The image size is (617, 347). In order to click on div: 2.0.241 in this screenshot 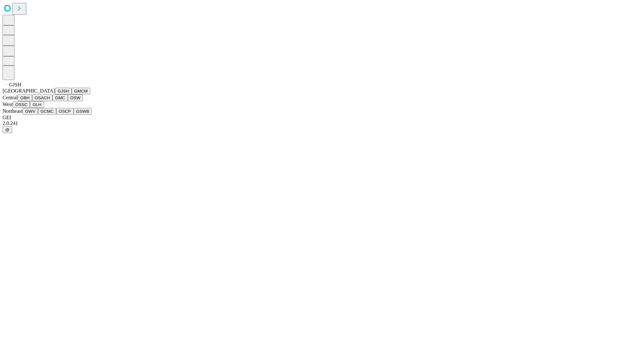, I will do `click(308, 123)`.